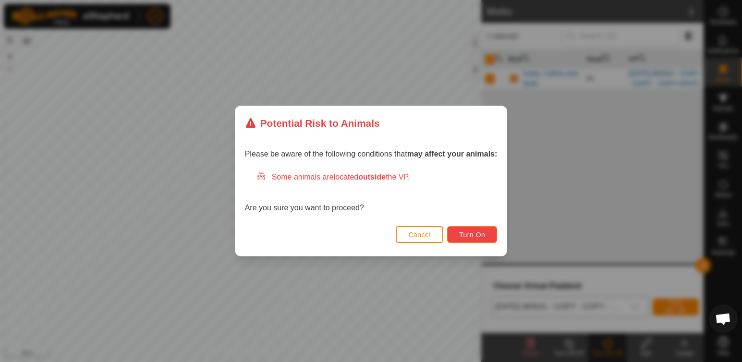  What do you see at coordinates (472, 234) in the screenshot?
I see `button: Turn On` at bounding box center [472, 234].